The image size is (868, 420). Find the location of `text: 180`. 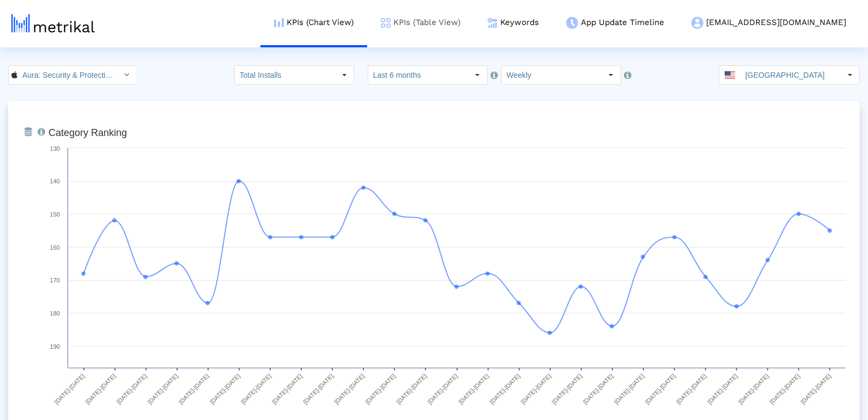

text: 180 is located at coordinates (55, 314).